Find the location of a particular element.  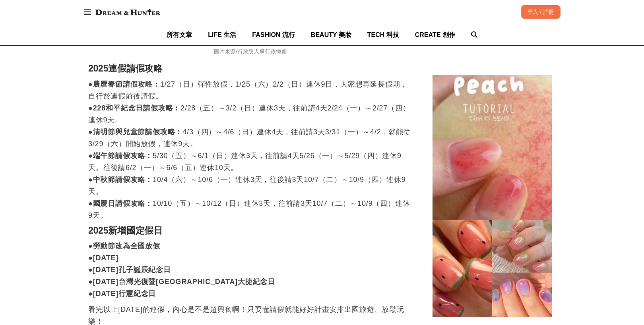

a: CREATE 創作 is located at coordinates (435, 35).